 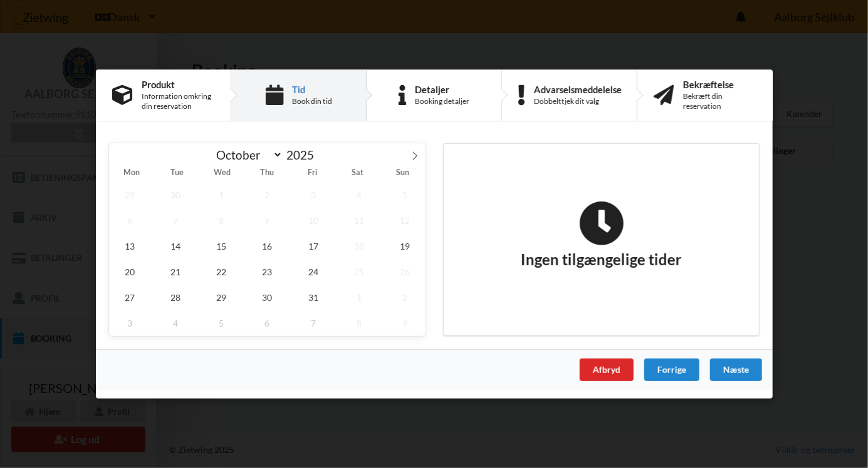 What do you see at coordinates (222, 173) in the screenshot?
I see `span: Wed` at bounding box center [222, 173].